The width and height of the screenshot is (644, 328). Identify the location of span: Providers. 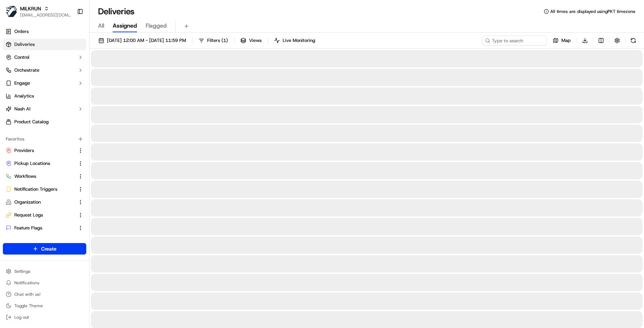
(24, 150).